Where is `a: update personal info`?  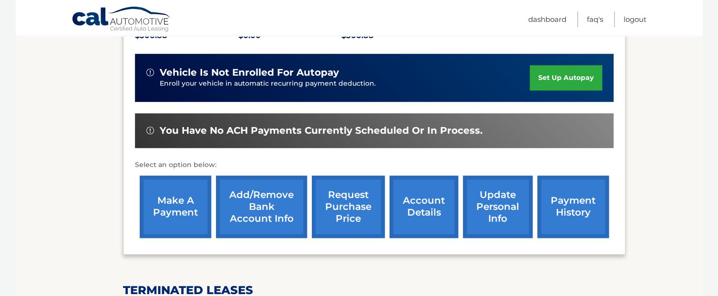 a: update personal info is located at coordinates (498, 207).